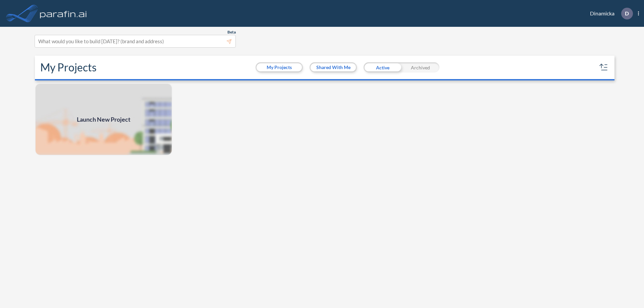 This screenshot has width=644, height=308. What do you see at coordinates (279, 67) in the screenshot?
I see `button: My Projects` at bounding box center [279, 67].